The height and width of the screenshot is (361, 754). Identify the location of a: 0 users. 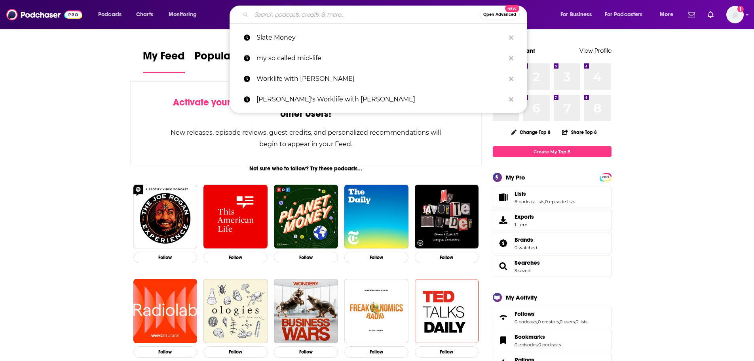
(567, 321).